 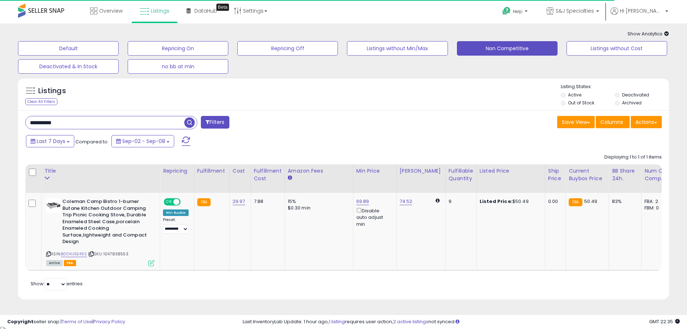 I want to click on button: Repricing Off, so click(x=287, y=48).